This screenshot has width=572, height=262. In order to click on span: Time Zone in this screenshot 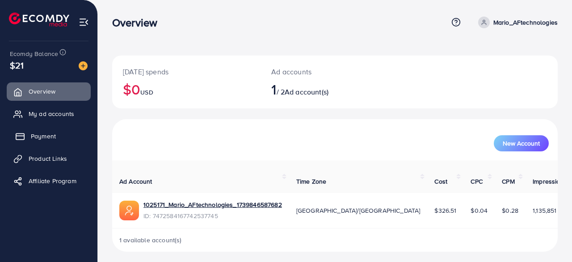, I will do `click(311, 181)`.